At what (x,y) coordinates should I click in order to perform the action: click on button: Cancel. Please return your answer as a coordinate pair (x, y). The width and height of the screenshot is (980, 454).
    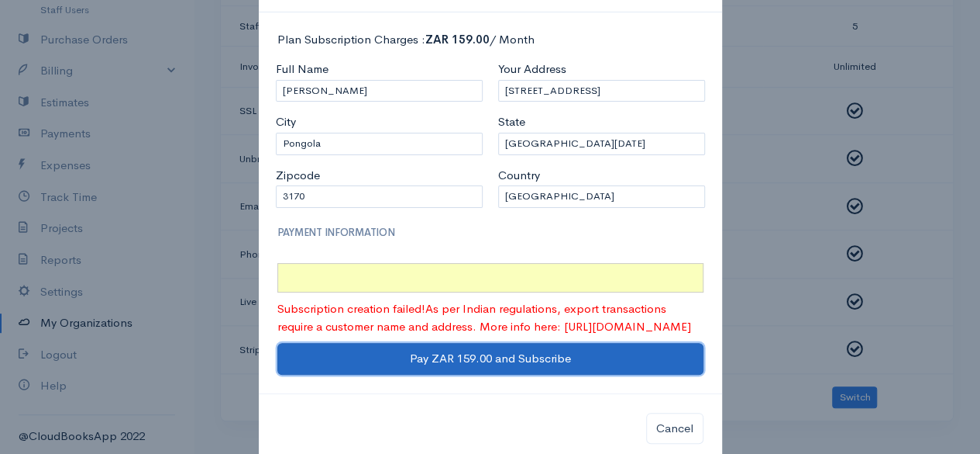
    Looking at the image, I should click on (675, 428).